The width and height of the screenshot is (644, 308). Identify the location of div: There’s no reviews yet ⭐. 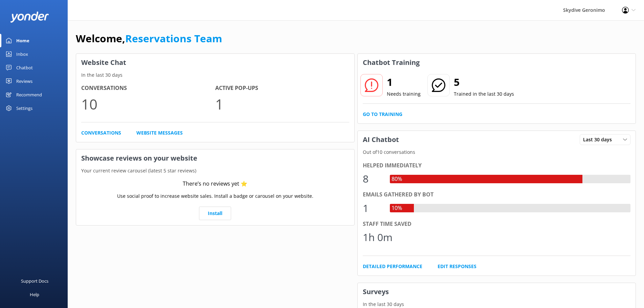
(215, 184).